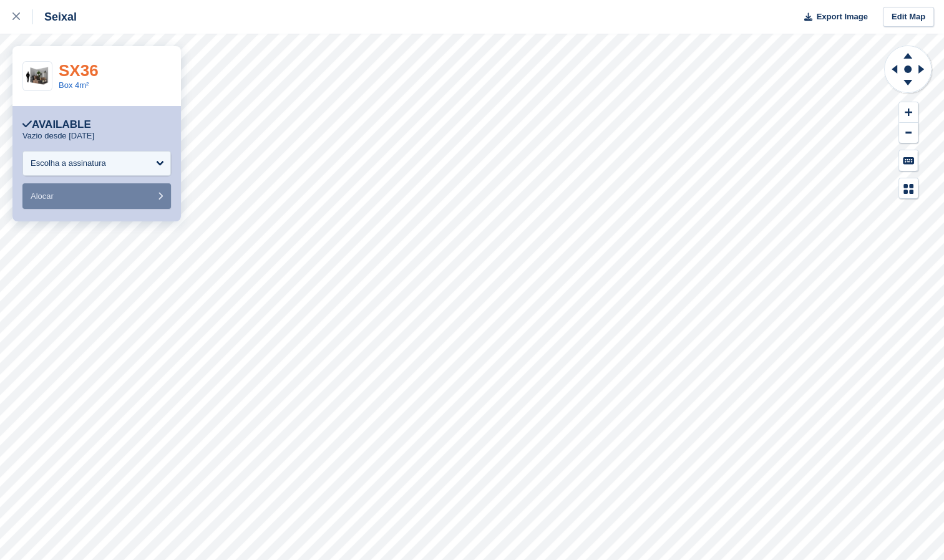  I want to click on a: Edit Map, so click(908, 17).